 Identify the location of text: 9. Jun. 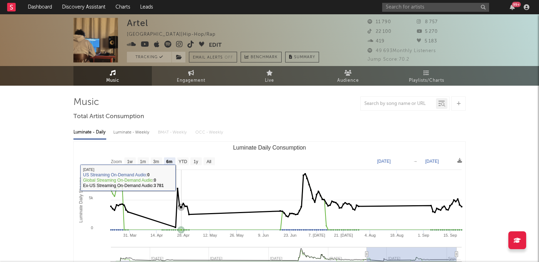
(263, 235).